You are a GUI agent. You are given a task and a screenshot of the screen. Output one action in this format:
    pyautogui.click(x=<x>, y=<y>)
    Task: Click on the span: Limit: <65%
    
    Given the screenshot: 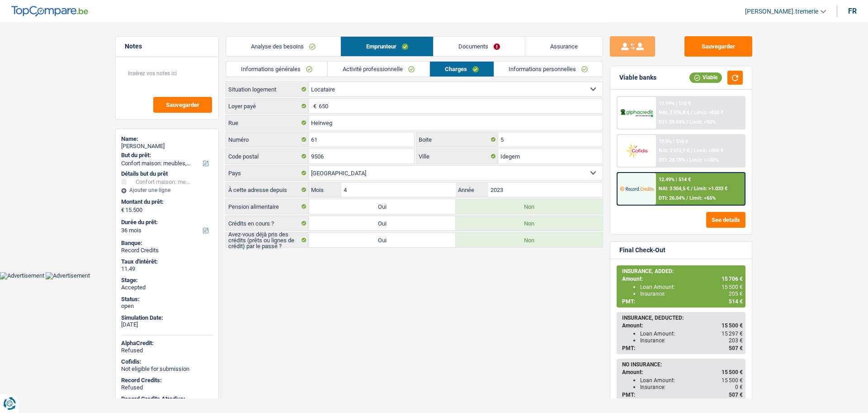 What is the action you would take?
    pyautogui.click(x=703, y=198)
    